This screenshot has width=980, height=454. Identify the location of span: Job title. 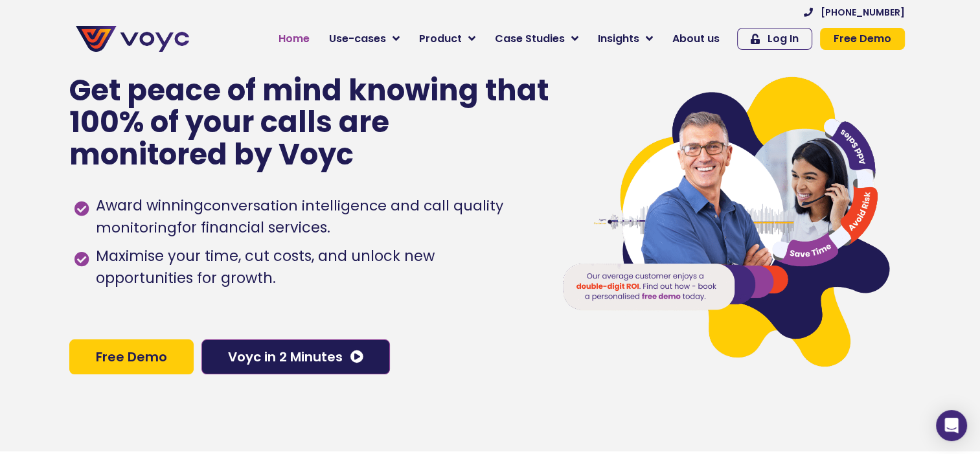
(194, 112).